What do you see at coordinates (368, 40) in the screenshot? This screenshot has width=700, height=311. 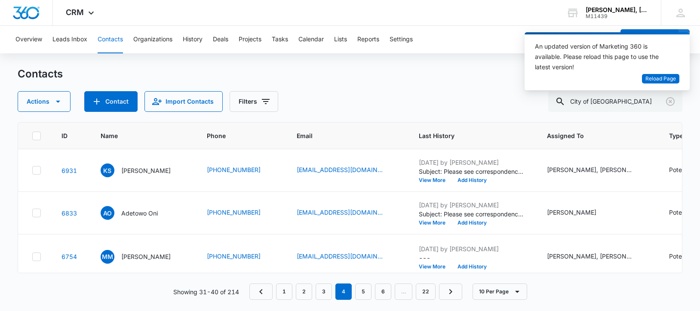 I see `button: Reports` at bounding box center [368, 40].